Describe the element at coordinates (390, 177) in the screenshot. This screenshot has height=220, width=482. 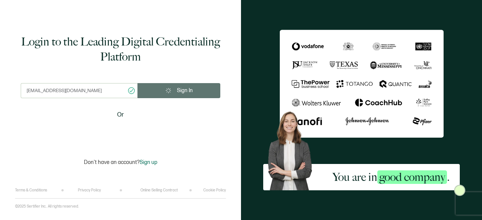
I see `h2: You are in .` at that location.